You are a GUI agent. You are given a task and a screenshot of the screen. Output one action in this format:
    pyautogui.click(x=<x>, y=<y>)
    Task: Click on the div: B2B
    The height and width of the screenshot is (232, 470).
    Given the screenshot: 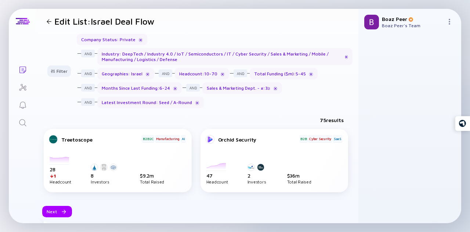 What is the action you would take?
    pyautogui.click(x=304, y=139)
    